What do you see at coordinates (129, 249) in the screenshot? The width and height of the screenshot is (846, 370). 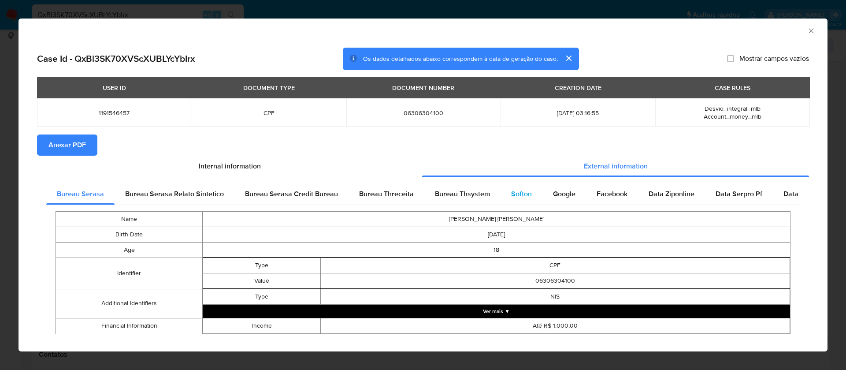 I see `td: Age` at bounding box center [129, 249].